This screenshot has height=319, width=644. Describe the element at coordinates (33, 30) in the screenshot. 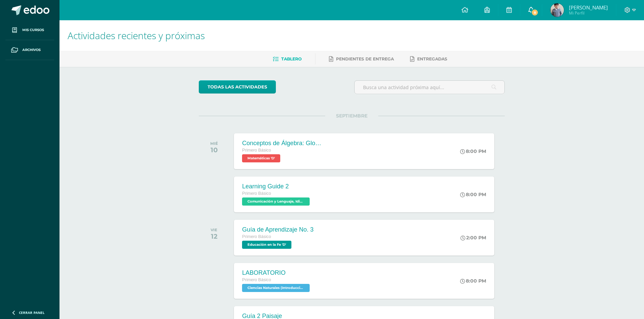

I see `span: Mis cursos` at that location.